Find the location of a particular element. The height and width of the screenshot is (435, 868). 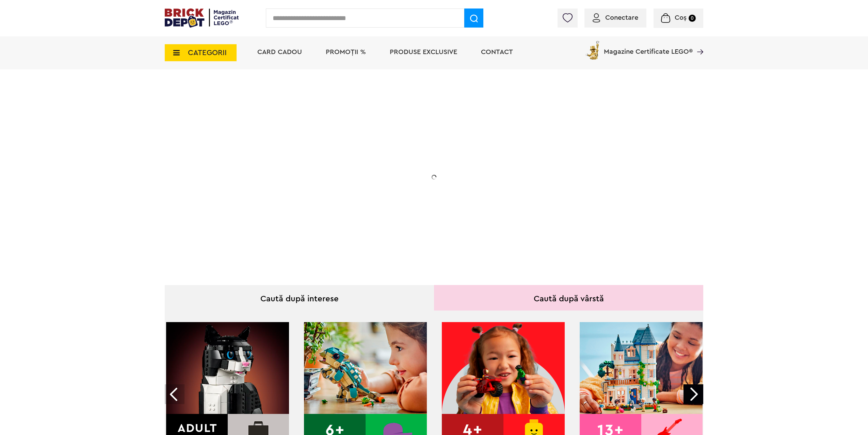

span: Produse exclusive is located at coordinates (423, 52).